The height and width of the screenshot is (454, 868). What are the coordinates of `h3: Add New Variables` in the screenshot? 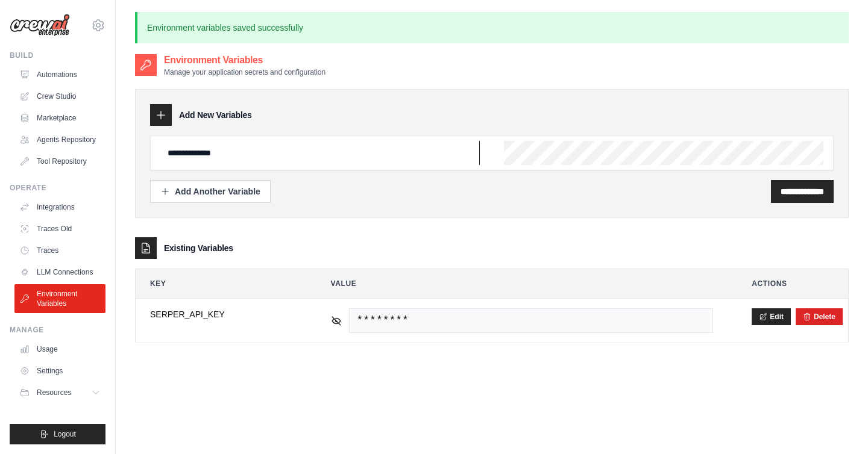 It's located at (215, 115).